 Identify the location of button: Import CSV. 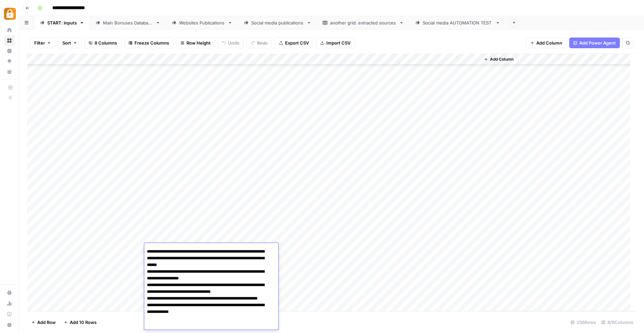
(335, 43).